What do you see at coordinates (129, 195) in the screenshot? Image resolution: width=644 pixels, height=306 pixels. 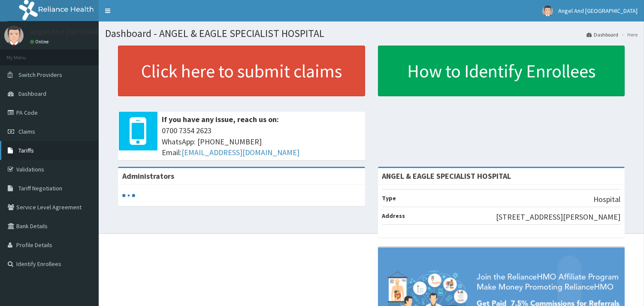 I see `svg: audio-loading` at bounding box center [129, 195].